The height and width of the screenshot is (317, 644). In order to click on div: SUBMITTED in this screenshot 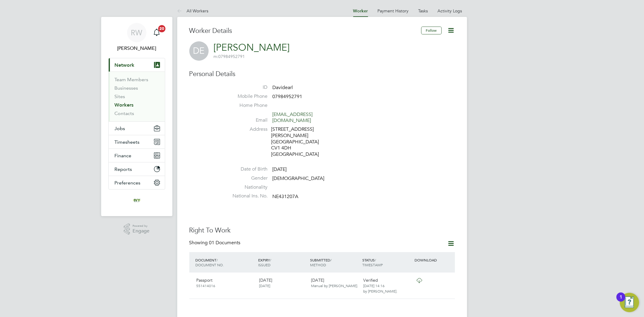, I will do `click(335, 262)`.